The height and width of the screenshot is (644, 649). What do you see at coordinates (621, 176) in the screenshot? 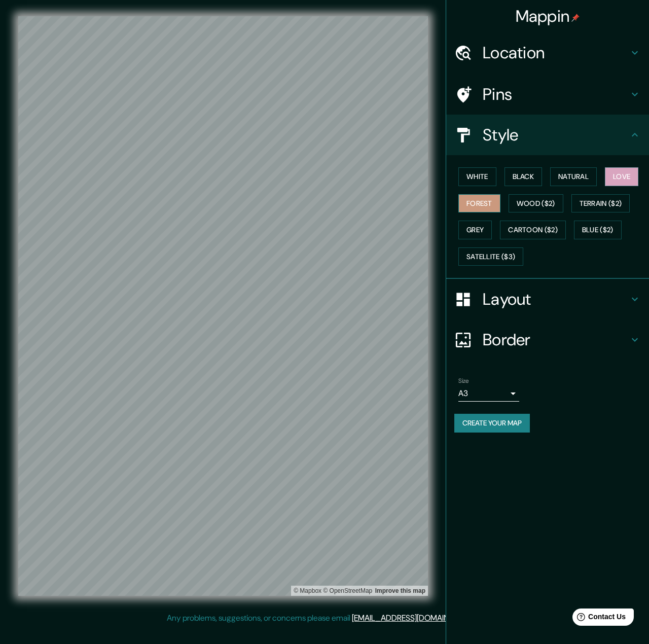
I see `button: Love` at bounding box center [621, 176].